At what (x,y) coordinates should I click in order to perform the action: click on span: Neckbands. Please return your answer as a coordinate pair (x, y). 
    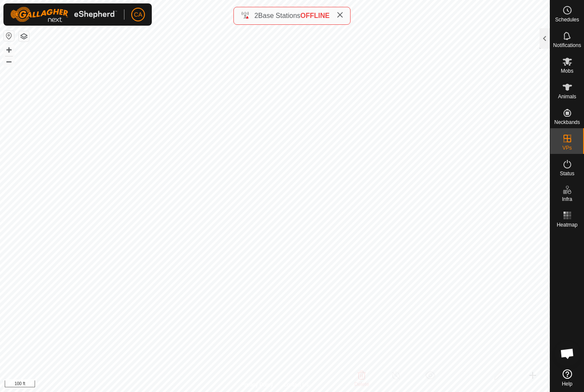
    Looking at the image, I should click on (567, 122).